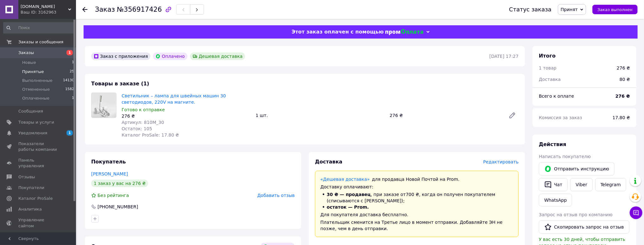 This screenshot has width=644, height=245. Describe the element at coordinates (36, 199) in the screenshot. I see `span: Каталог ProSale` at that location.